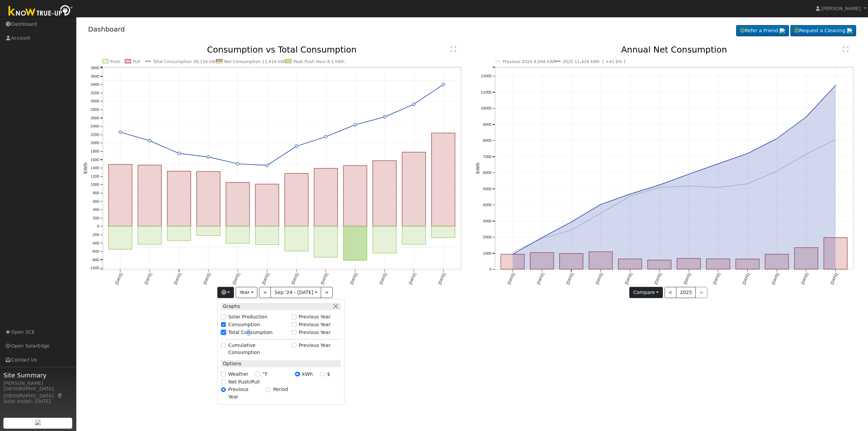  Describe the element at coordinates (95, 160) in the screenshot. I see `text: 1600` at that location.